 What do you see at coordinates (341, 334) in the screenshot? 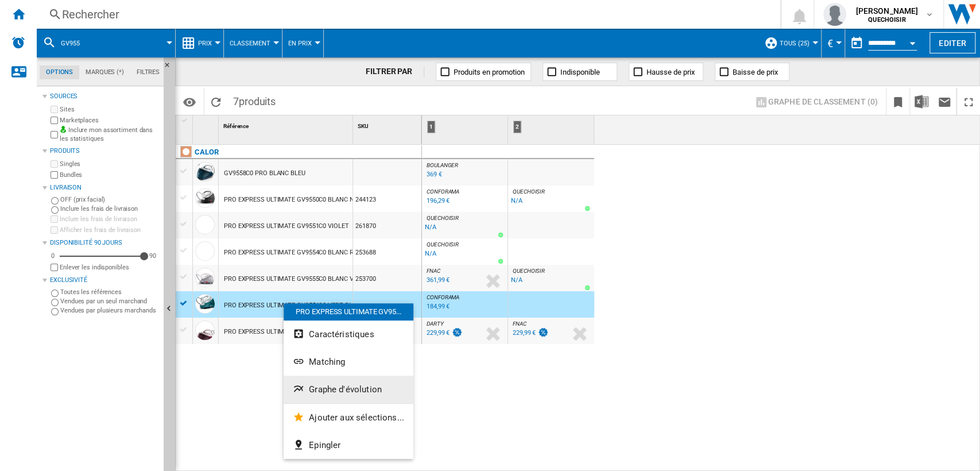
I see `span: Caractéristiques` at bounding box center [341, 334].